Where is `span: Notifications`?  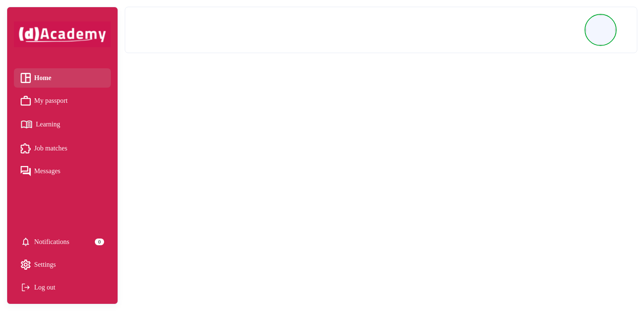 span: Notifications is located at coordinates (52, 242).